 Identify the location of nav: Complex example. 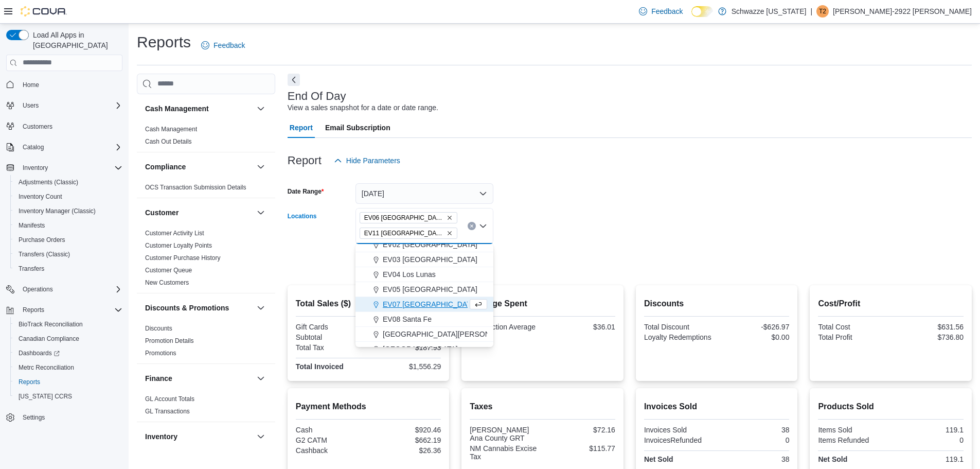
(64, 263).